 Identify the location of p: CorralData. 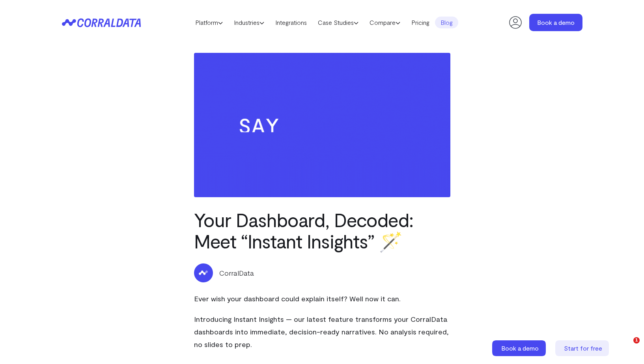
(237, 273).